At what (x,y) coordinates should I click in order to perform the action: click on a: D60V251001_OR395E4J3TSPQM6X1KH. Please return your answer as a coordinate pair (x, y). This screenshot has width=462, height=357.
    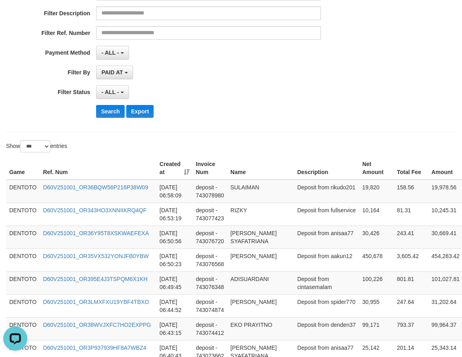
    Looking at the image, I should click on (95, 279).